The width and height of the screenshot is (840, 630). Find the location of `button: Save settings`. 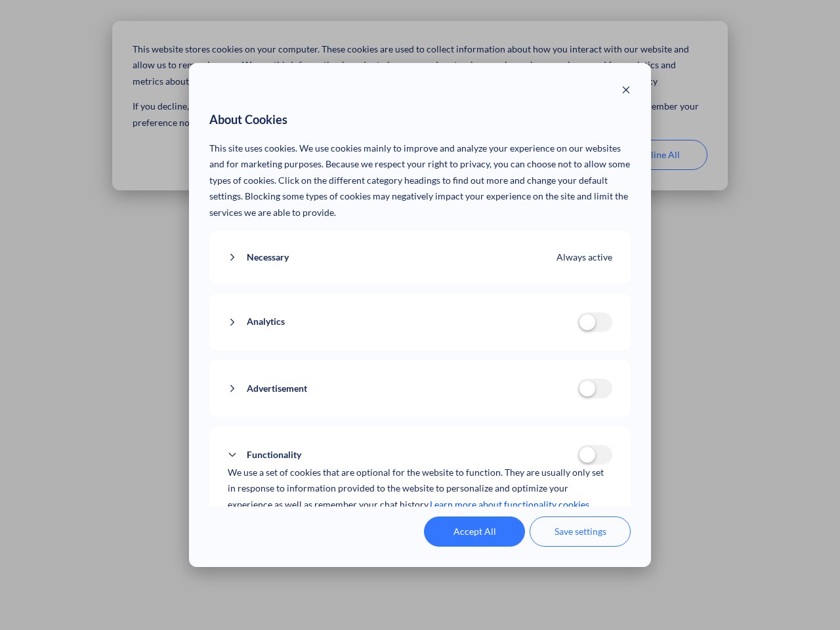

button: Save settings is located at coordinates (580, 532).